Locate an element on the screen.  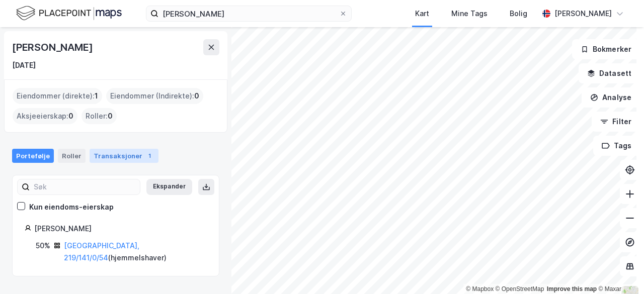
a: OpenStreetMap is located at coordinates (520, 289).